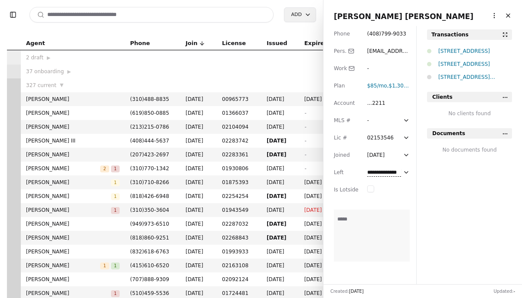  Describe the element at coordinates (346, 34) in the screenshot. I see `div: Phone` at that location.